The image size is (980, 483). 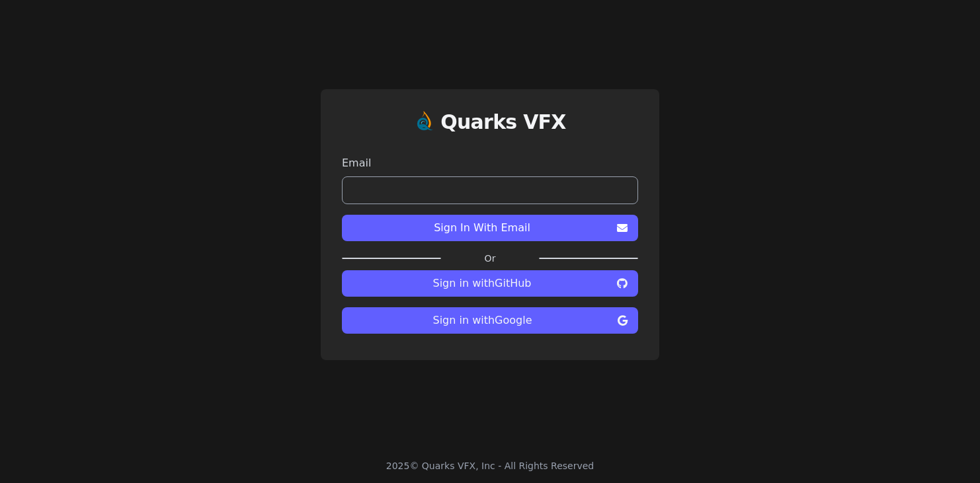 What do you see at coordinates (490, 229) in the screenshot?
I see `button: Sign In With Email` at bounding box center [490, 229].